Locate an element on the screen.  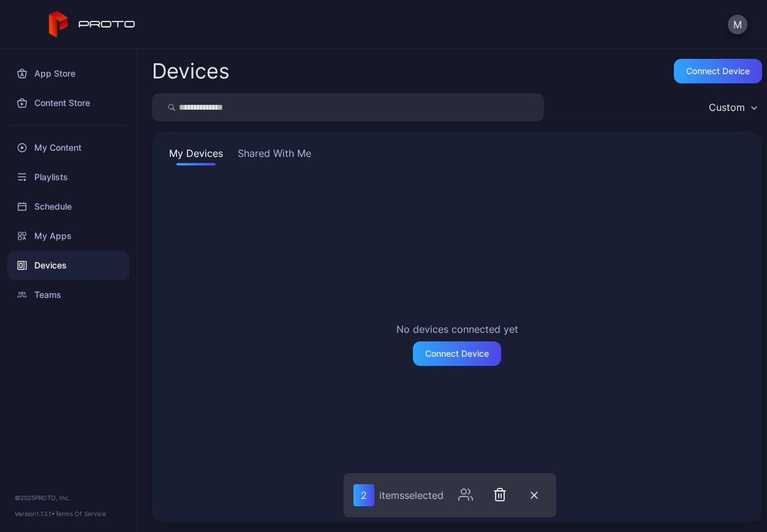
a: Content Store is located at coordinates (68, 103).